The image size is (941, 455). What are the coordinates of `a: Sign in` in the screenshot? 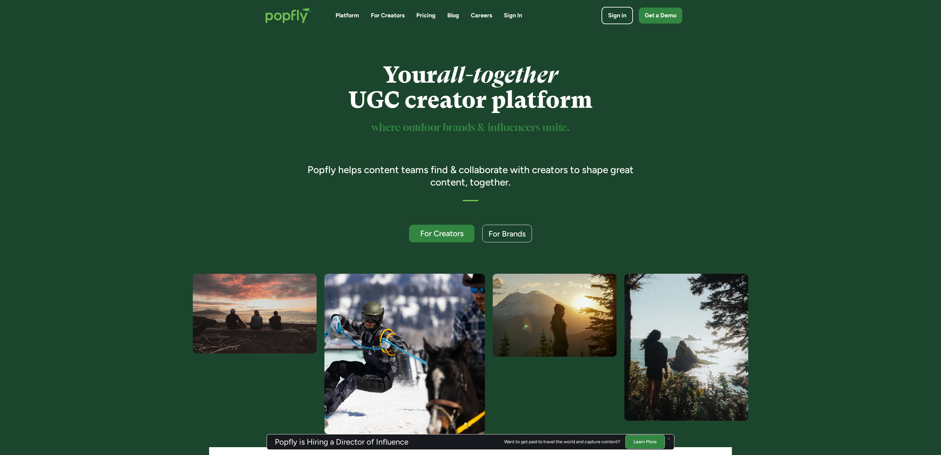 It's located at (617, 15).